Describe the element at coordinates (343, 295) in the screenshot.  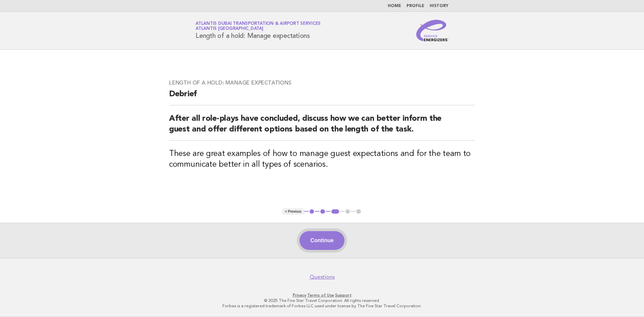
I see `a: Support` at that location.